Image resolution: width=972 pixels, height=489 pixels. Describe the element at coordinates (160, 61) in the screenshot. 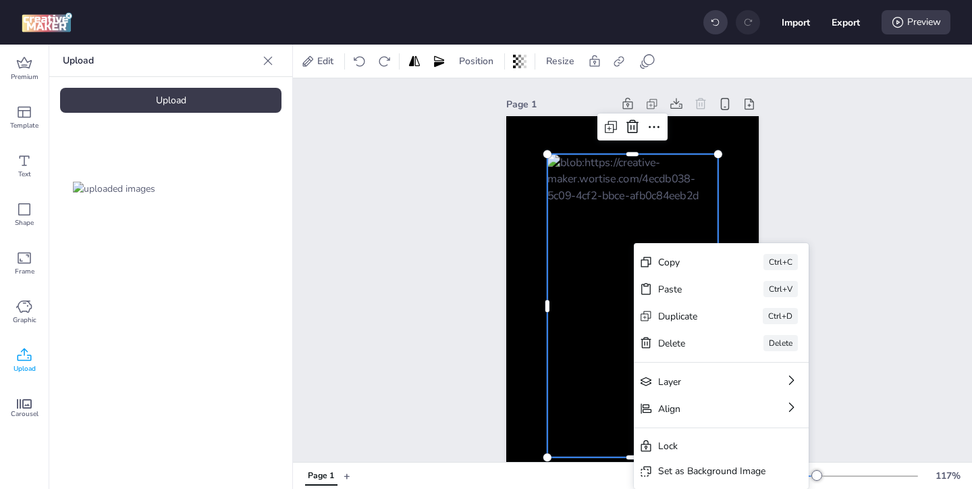

I see `p: Upload` at that location.